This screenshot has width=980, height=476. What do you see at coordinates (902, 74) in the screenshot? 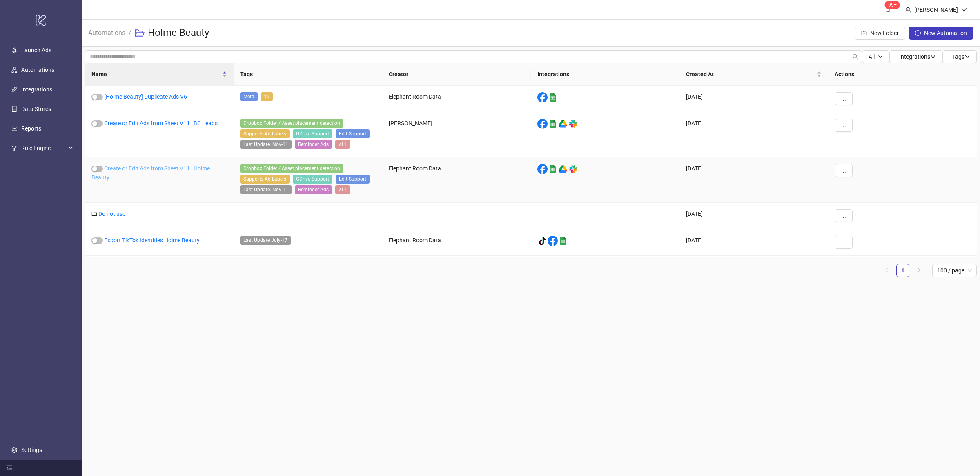
I see `th: Actions` at bounding box center [902, 74].